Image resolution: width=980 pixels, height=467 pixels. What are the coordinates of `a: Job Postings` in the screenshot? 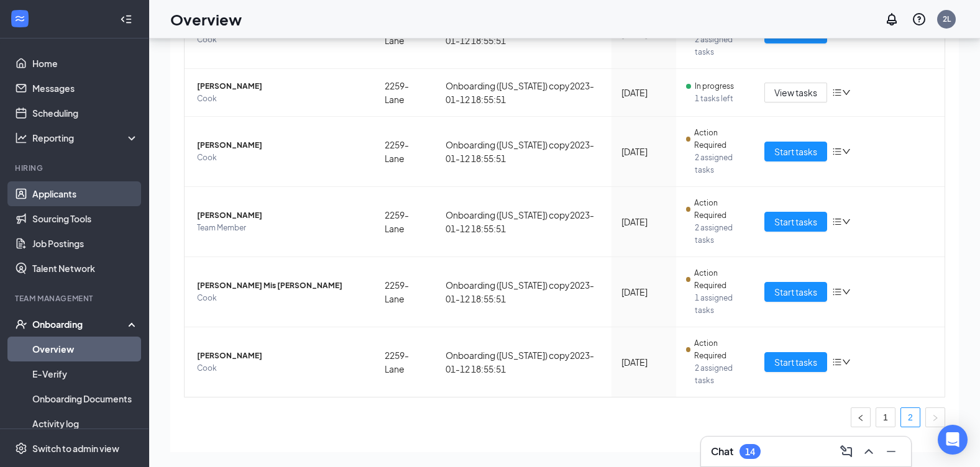 It's located at (85, 244).